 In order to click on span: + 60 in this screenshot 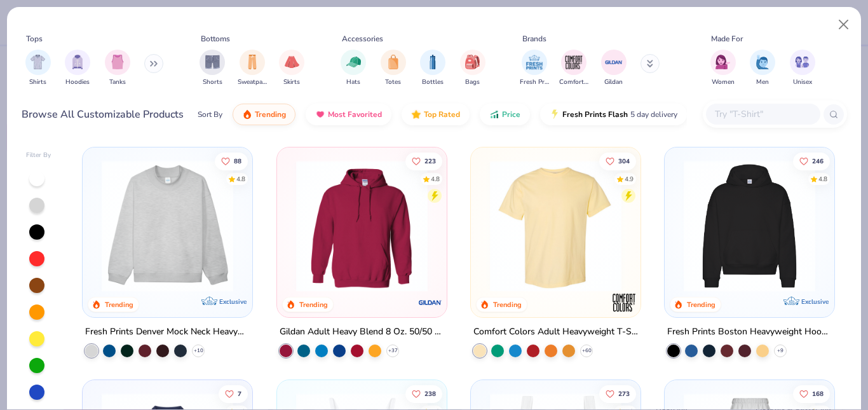, I will do `click(586, 351)`.